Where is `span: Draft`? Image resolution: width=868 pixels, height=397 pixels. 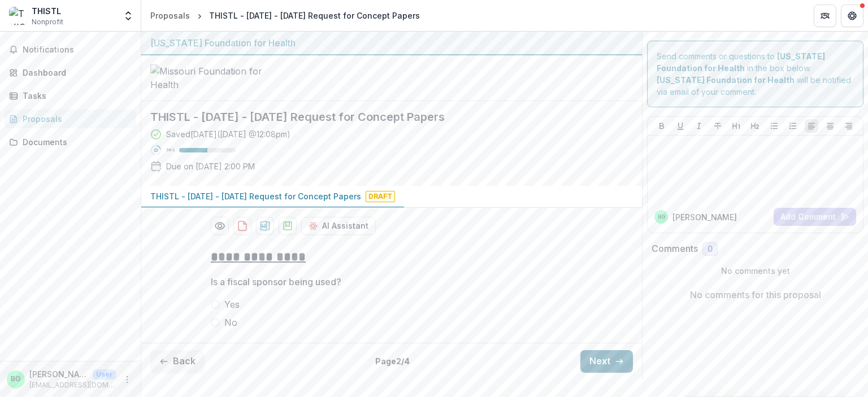 span: Draft is located at coordinates (381, 196).